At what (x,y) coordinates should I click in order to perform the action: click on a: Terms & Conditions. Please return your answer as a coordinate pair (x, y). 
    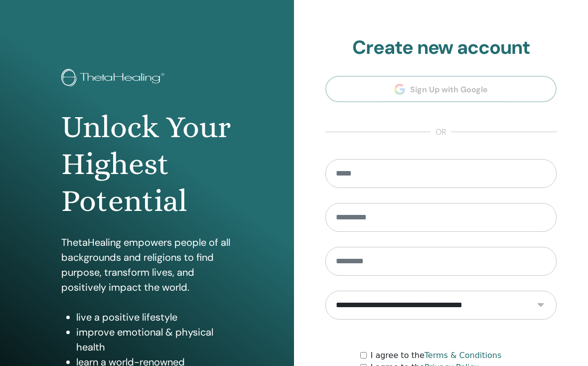
    Looking at the image, I should click on (463, 355).